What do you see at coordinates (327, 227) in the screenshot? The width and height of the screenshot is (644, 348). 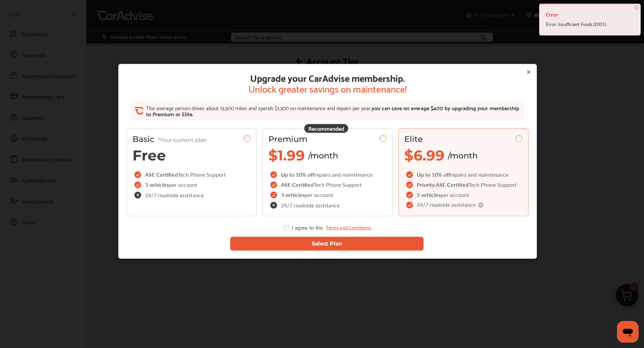 I see `div: I agree to the` at bounding box center [327, 227].